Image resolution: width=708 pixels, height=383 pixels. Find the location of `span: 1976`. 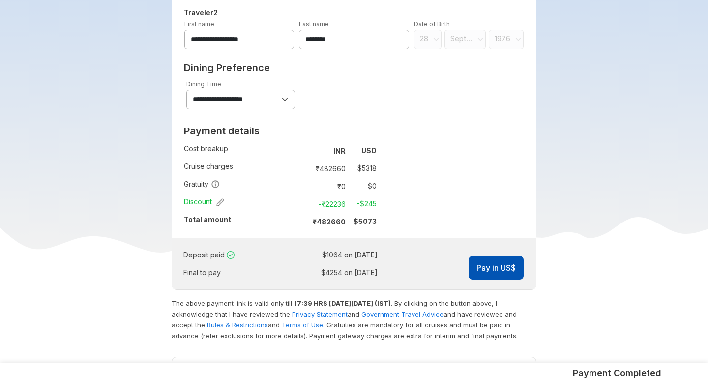

span: 1976 is located at coordinates (504, 39).